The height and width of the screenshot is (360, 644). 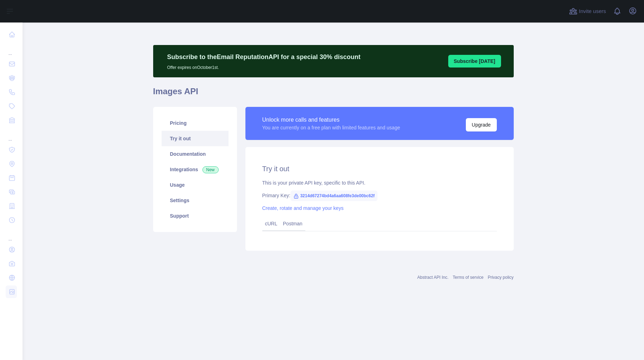 I want to click on a: Postman, so click(x=293, y=224).